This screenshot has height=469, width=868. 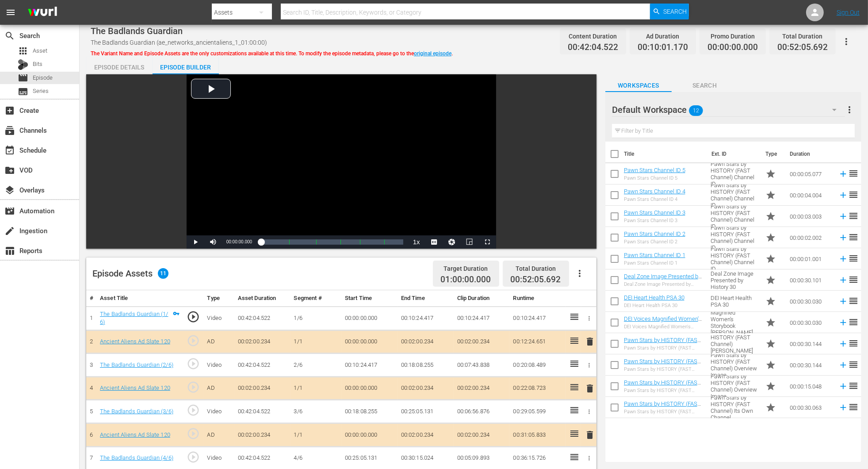 I want to click on td: 00:20:08.489, so click(x=538, y=365).